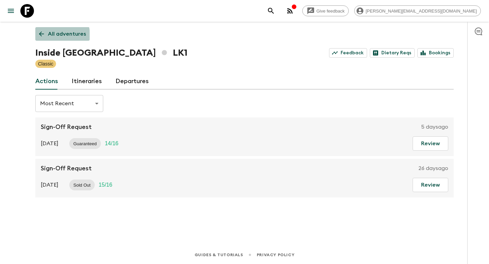  What do you see at coordinates (82, 185) in the screenshot?
I see `span: Sold Out` at bounding box center [82, 185].